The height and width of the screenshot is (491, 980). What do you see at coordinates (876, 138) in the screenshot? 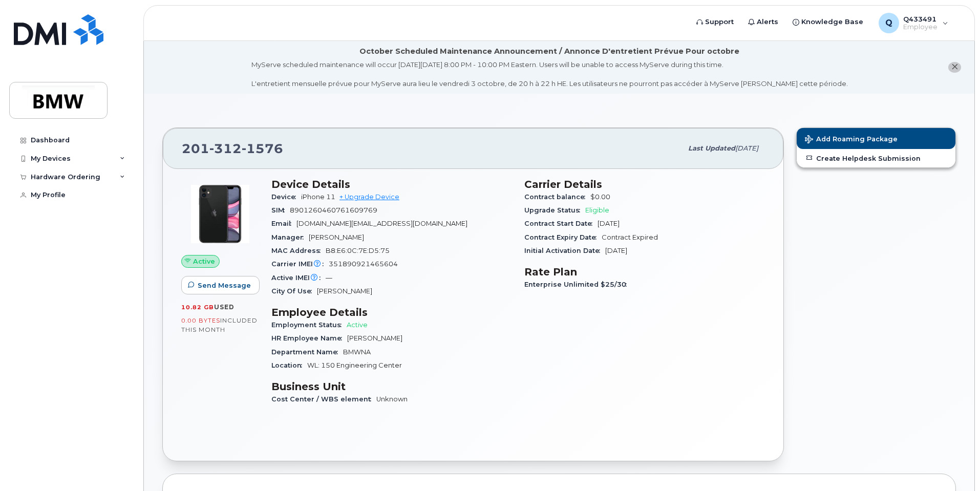
I see `button: Add Roaming Package` at bounding box center [876, 138].